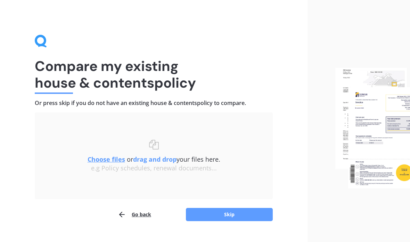 The image size is (410, 242). Describe the element at coordinates (106, 159) in the screenshot. I see `u: Choose files` at that location.